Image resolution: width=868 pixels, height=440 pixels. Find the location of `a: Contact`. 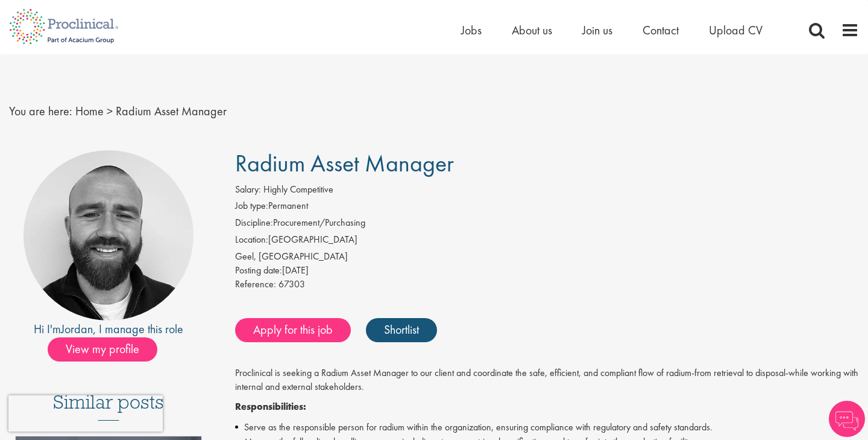

a: Contact is located at coordinates (661, 30).